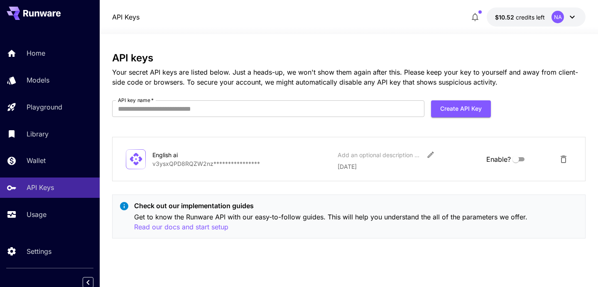 The width and height of the screenshot is (598, 287). What do you see at coordinates (356, 206) in the screenshot?
I see `p: Check out our implementation guides` at bounding box center [356, 206].